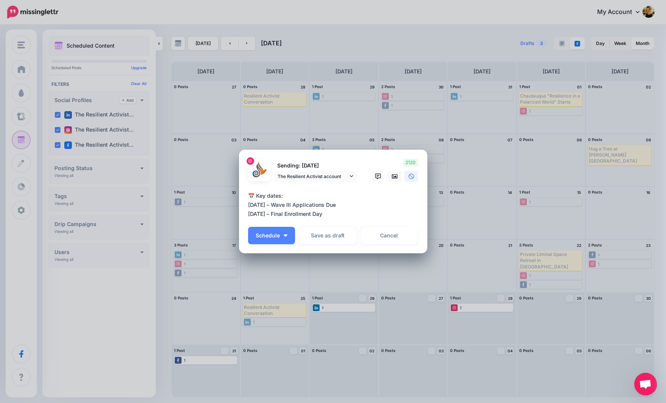  Describe the element at coordinates (260, 170) in the screenshot. I see `img: 272154027_129880729524117_961140755981698530_n-bsa125680.jpg` at that location.